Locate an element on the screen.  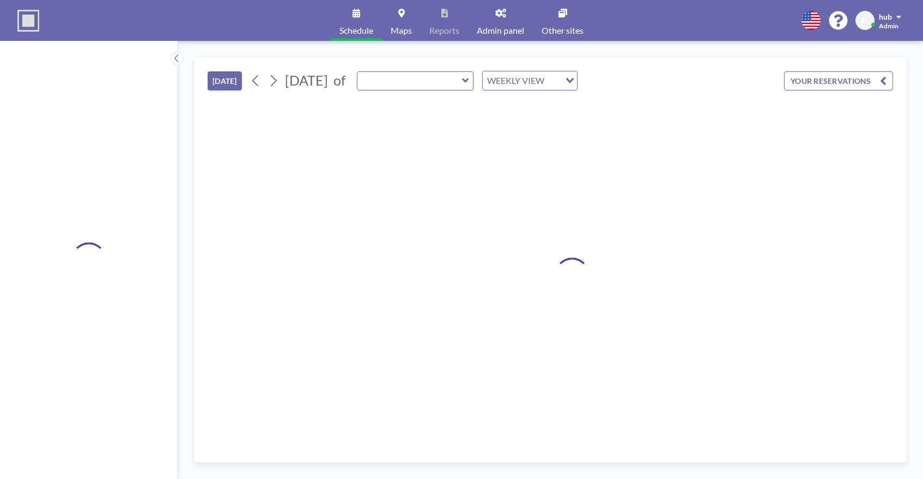
span: H is located at coordinates (865, 21).